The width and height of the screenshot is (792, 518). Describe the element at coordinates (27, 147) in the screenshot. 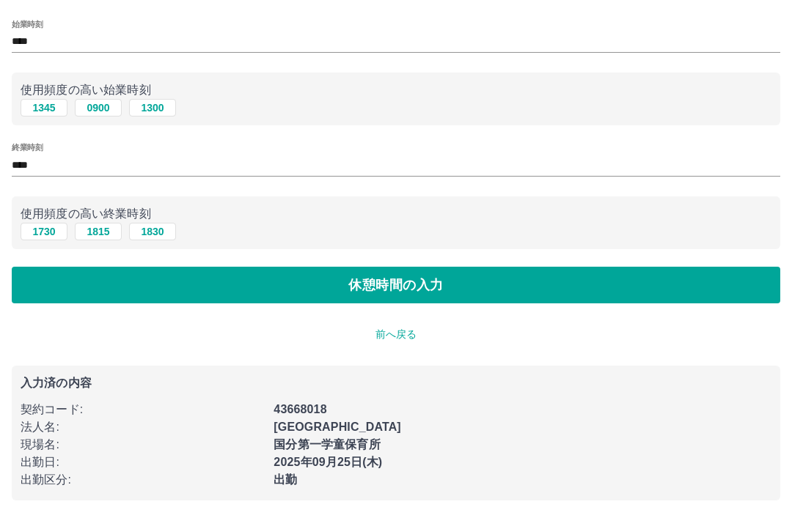

I see `label: 終業時刻` at that location.